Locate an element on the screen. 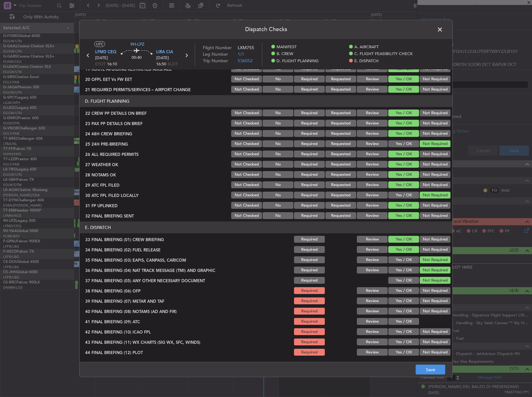 The height and width of the screenshot is (397, 532). header: Dispatch Checks is located at coordinates (266, 30).